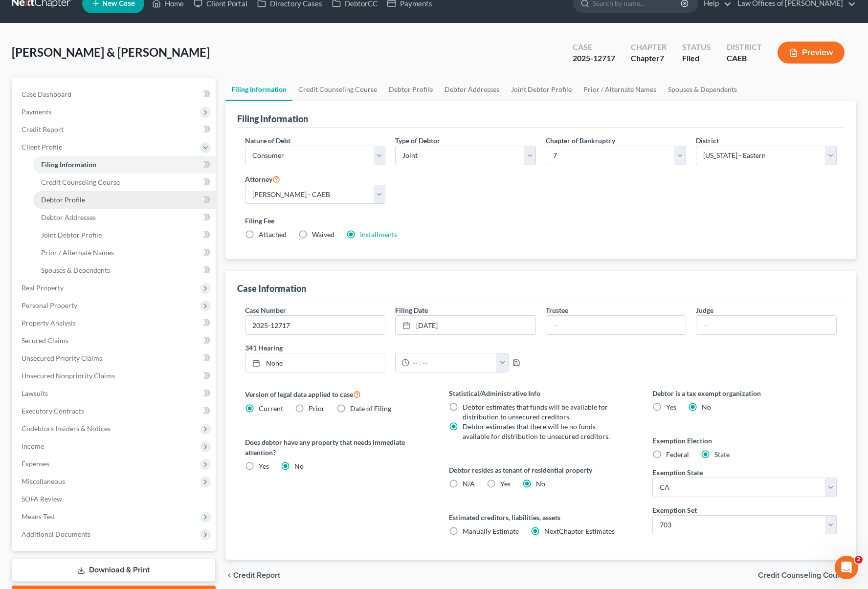 The height and width of the screenshot is (589, 868). What do you see at coordinates (471, 89) in the screenshot?
I see `a: Debtor Addresses` at bounding box center [471, 89].